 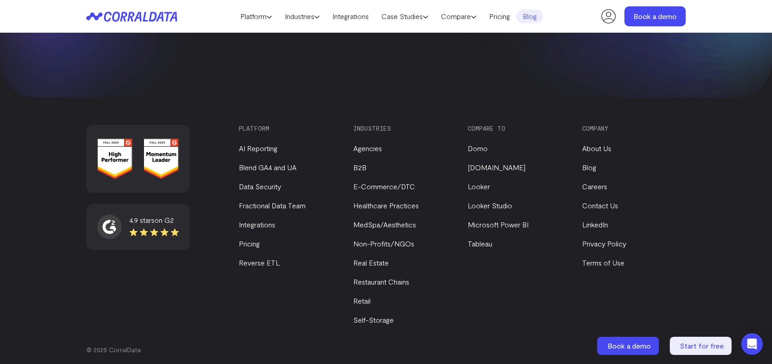 What do you see at coordinates (362, 301) in the screenshot?
I see `a: Retail` at bounding box center [362, 301].